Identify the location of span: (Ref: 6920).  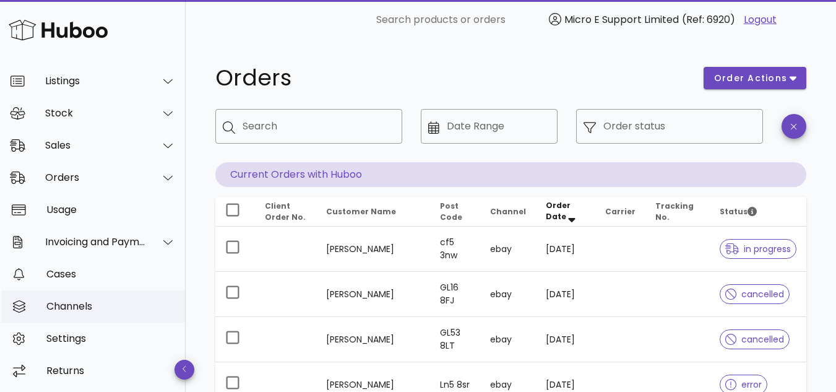
(709, 19).